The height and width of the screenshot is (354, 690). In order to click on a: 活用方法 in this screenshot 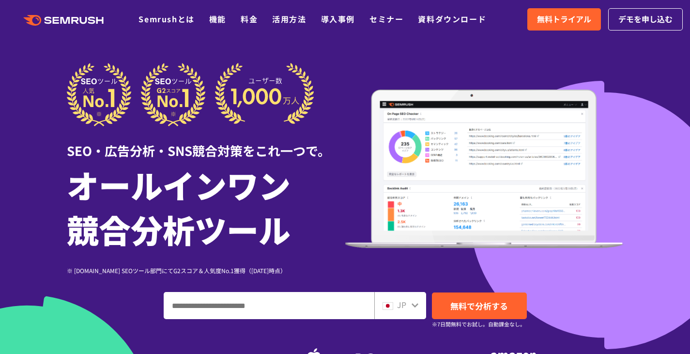, I will do `click(289, 19)`.